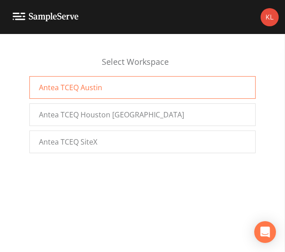 Image resolution: width=285 pixels, height=252 pixels. Describe the element at coordinates (143, 142) in the screenshot. I see `a: Antea TCEQ SiteX` at that location.